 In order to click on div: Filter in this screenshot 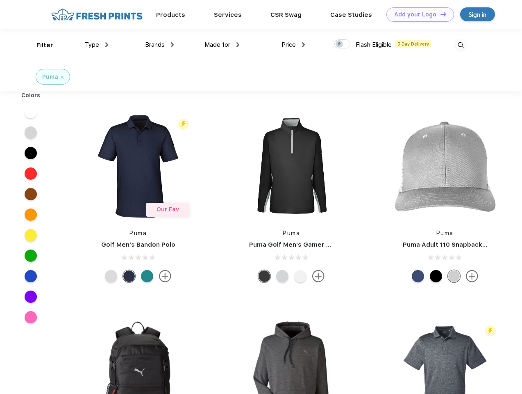, I will do `click(45, 45)`.